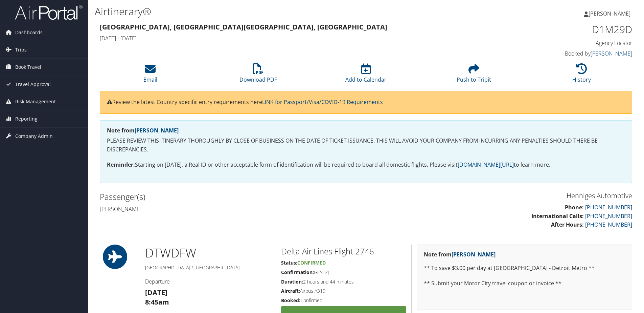 This screenshot has height=313, width=644. What do you see at coordinates (49, 12) in the screenshot?
I see `img: airportal-logo.png` at bounding box center [49, 12].